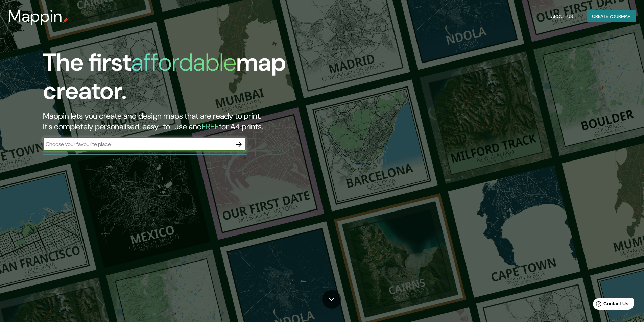  I want to click on button: About Us, so click(562, 16).